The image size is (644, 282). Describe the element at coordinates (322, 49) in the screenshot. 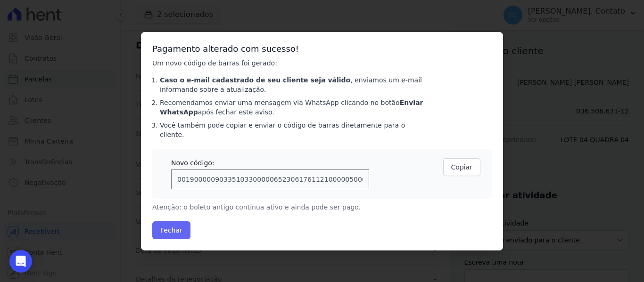

I see `h3: Pagamento alterado com sucesso!` at that location.